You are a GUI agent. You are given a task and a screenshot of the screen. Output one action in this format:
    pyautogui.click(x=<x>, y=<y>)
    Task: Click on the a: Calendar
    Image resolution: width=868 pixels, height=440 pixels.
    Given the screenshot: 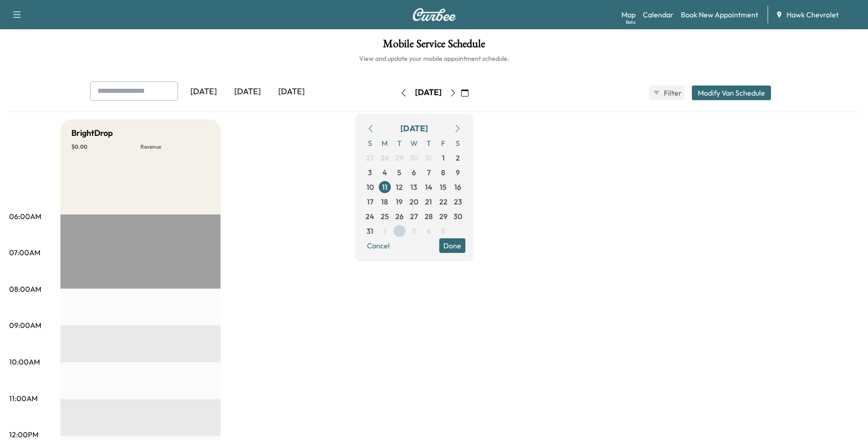 What is the action you would take?
    pyautogui.click(x=658, y=15)
    